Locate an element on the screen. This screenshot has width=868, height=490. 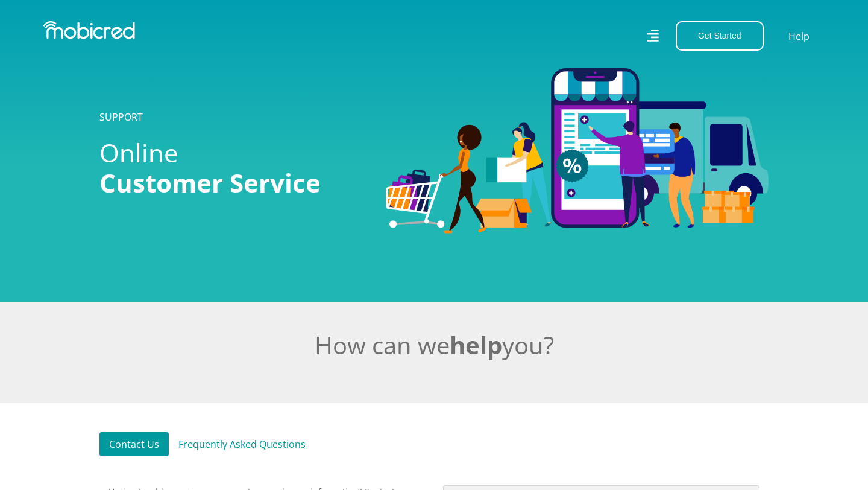
a: Help is located at coordinates (799, 36).